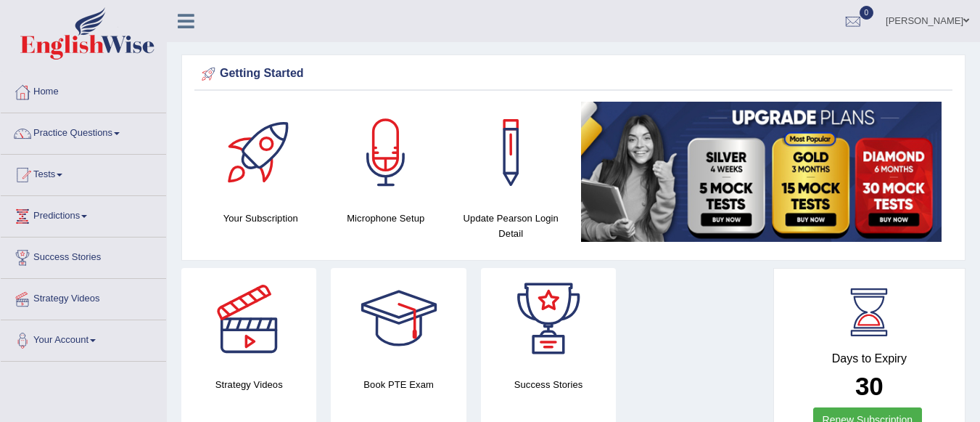  I want to click on a: Tests, so click(83, 173).